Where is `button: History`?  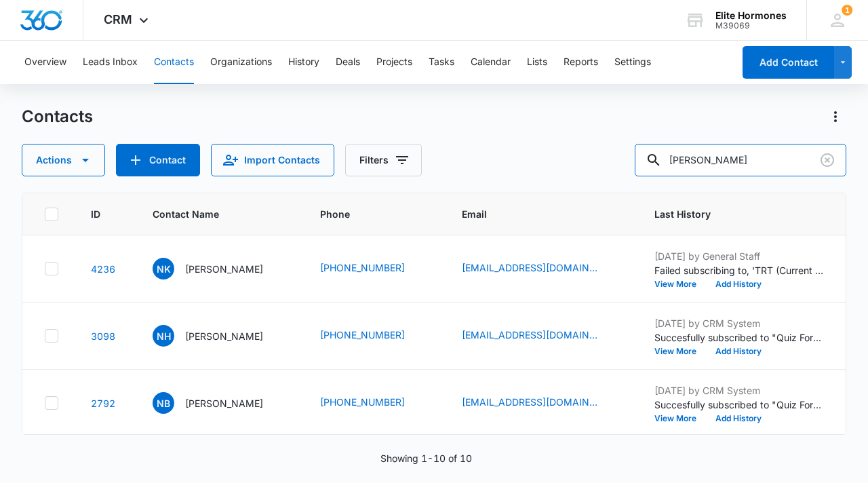
button: History is located at coordinates (304, 62).